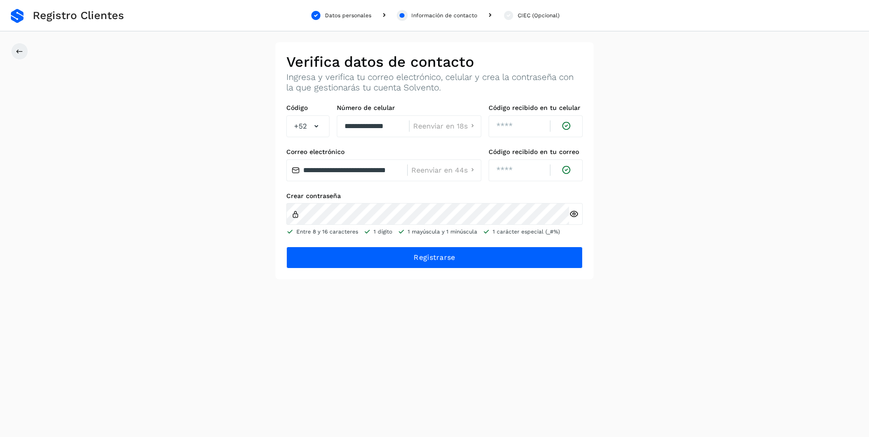 The width and height of the screenshot is (869, 437). Describe the element at coordinates (378, 232) in the screenshot. I see `li: 1 dígito` at that location.